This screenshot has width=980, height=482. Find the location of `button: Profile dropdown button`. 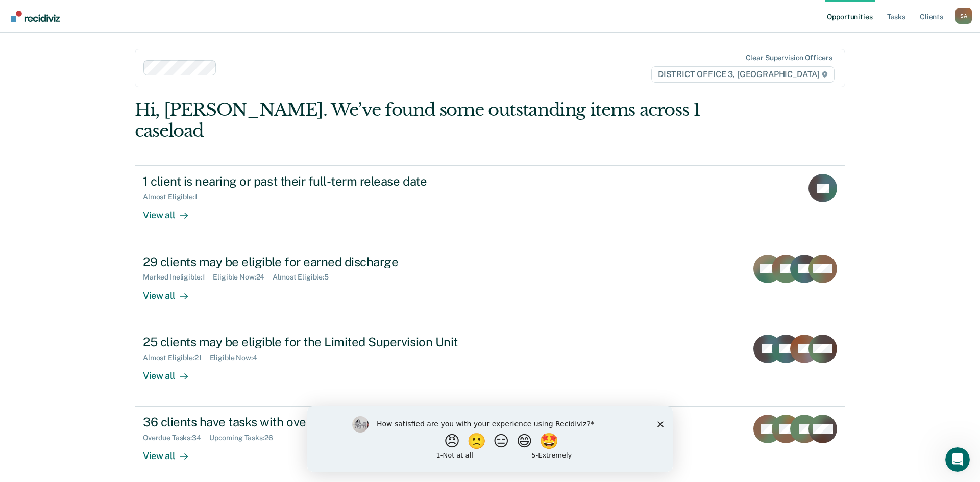

button: Profile dropdown button is located at coordinates (964, 16).